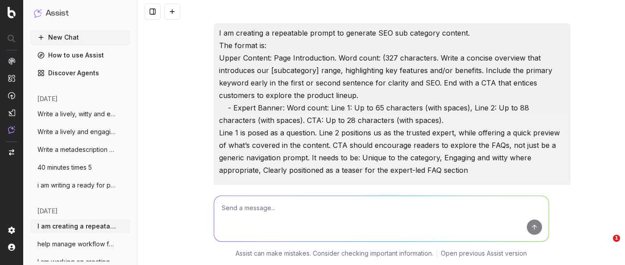  What do you see at coordinates (80, 227) in the screenshot?
I see `button: I am creating a repeatable prompt to gen` at bounding box center [80, 227].